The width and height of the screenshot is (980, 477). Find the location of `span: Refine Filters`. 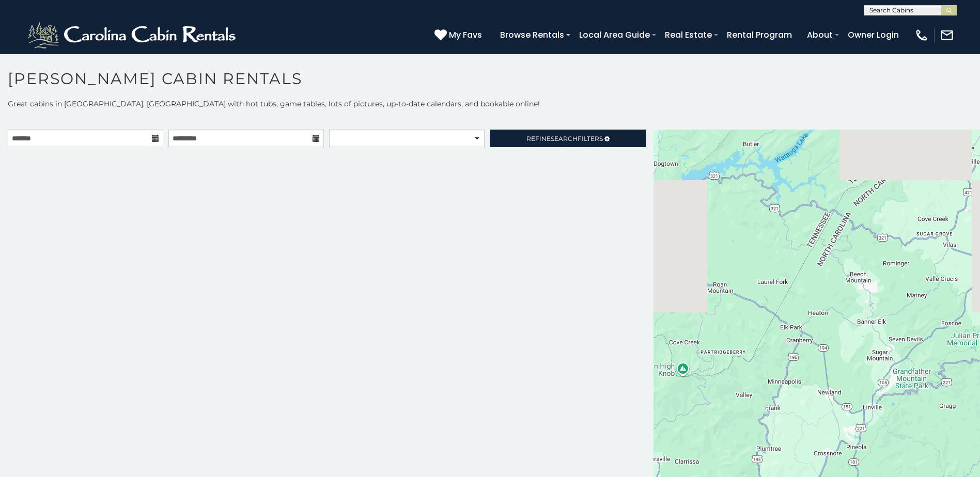

span: Refine Filters is located at coordinates (565, 139).